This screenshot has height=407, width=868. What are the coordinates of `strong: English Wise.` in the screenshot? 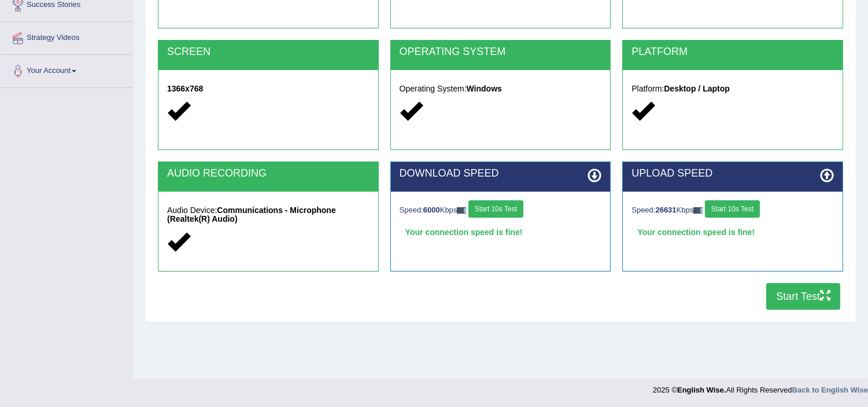 It's located at (702, 389).